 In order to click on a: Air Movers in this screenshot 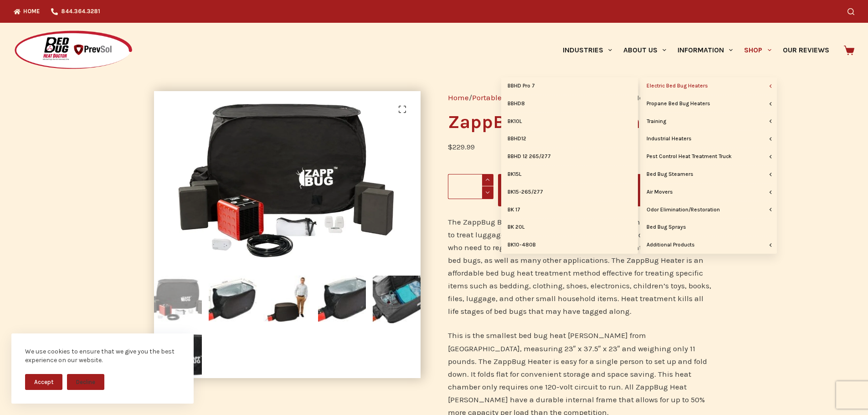, I will do `click(709, 192)`.